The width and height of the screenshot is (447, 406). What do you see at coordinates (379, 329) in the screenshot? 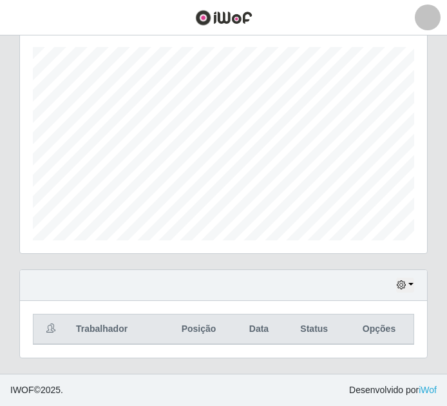
I see `th: Opções` at bounding box center [379, 329].